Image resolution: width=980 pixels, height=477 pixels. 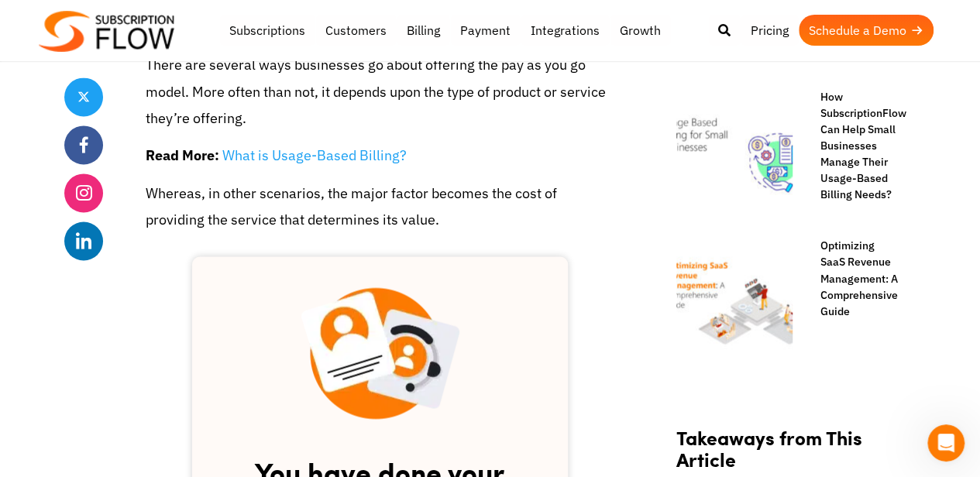 I want to click on a: Integrations, so click(x=565, y=31).